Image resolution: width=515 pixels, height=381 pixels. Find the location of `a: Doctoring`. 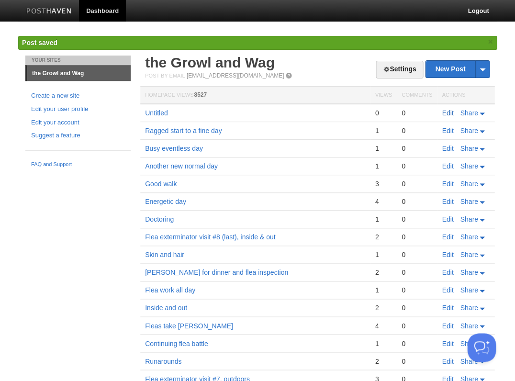

a: Doctoring is located at coordinates (159, 219).